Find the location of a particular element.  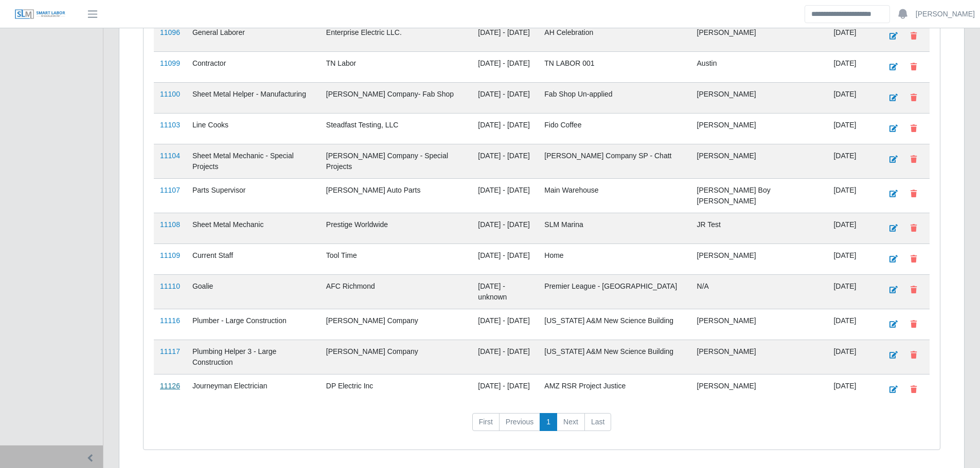

td: General Laborer is located at coordinates (253, 36).